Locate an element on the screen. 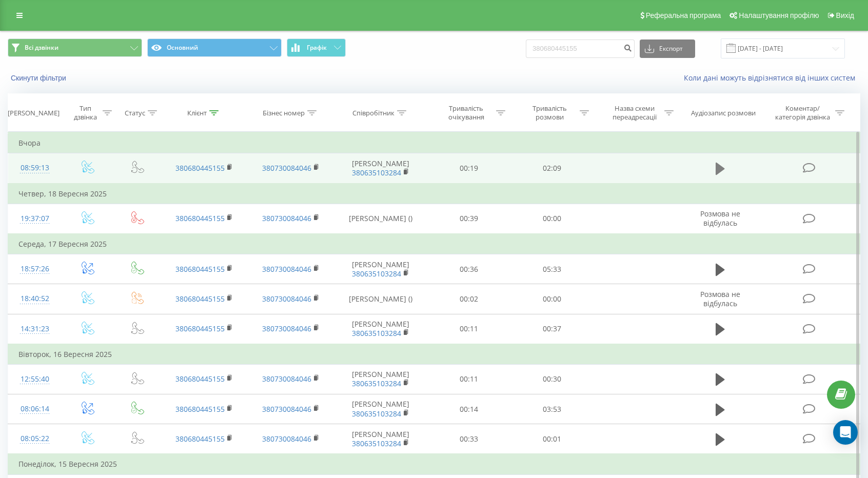 Image resolution: width=868 pixels, height=478 pixels. div: Тривалість розмови is located at coordinates (549, 113).